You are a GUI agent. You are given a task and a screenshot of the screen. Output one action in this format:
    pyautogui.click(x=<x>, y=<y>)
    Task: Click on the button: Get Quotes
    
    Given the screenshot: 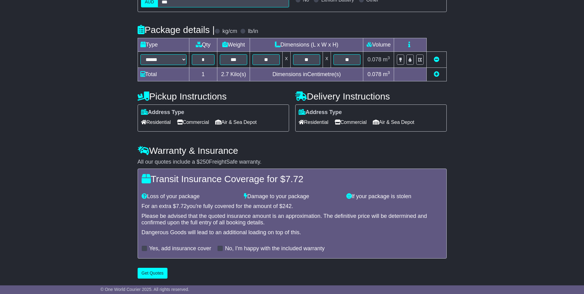 What is the action you would take?
    pyautogui.click(x=153, y=273)
    